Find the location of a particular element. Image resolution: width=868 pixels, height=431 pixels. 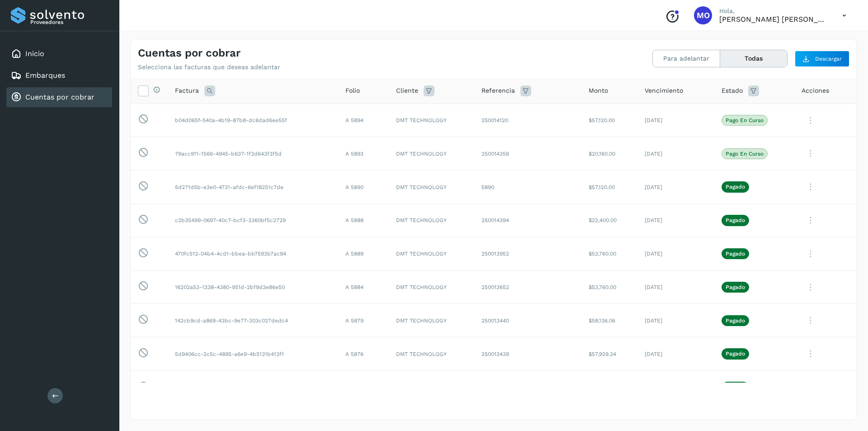

td: A 5888 is located at coordinates (363, 220).